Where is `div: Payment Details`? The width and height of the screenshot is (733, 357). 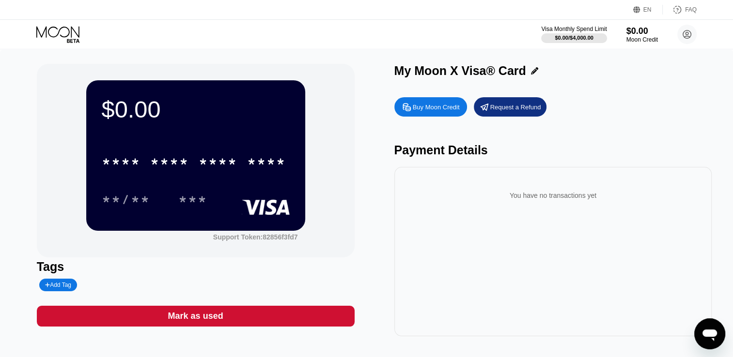
div: Payment Details is located at coordinates (553, 150).